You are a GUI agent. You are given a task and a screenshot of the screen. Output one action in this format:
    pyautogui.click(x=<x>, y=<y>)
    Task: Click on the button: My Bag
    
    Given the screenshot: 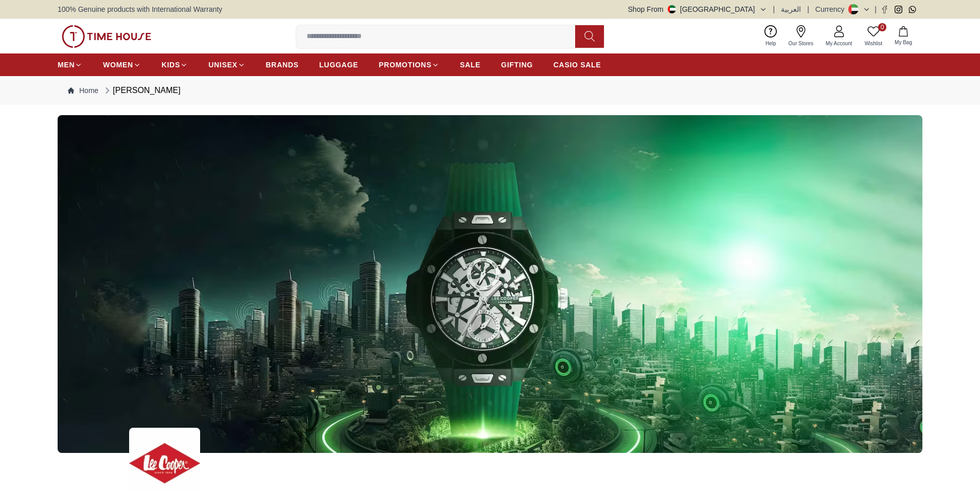 What is the action you would take?
    pyautogui.click(x=903, y=36)
    